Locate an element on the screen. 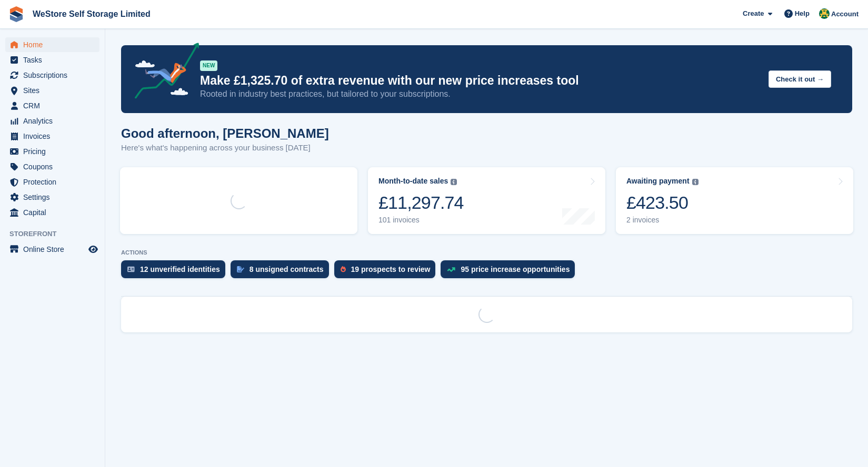  span: Invoices is located at coordinates (55, 136).